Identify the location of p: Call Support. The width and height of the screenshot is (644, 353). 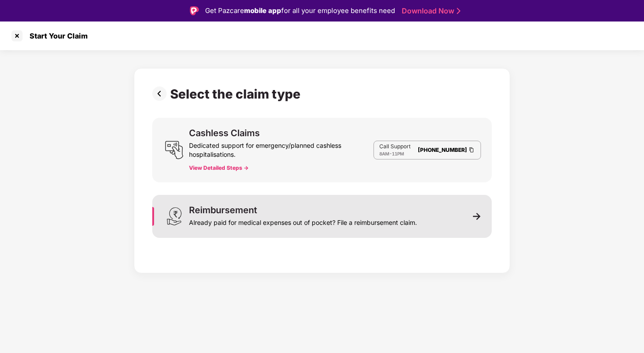
(395, 146).